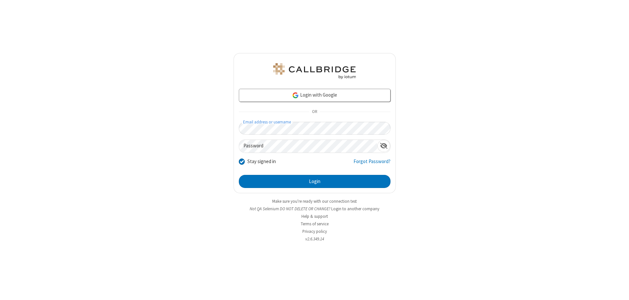  Describe the element at coordinates (314, 224) in the screenshot. I see `a: Terms of service` at that location.